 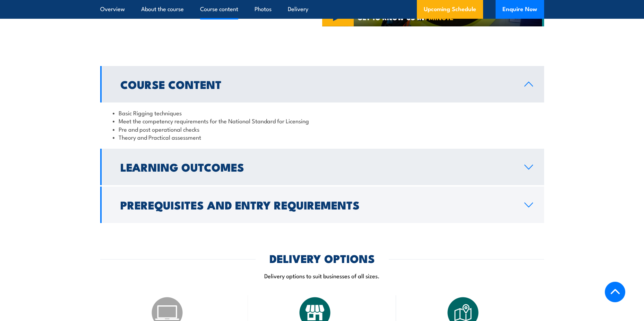 What do you see at coordinates (317, 204) in the screenshot?
I see `h2: Prerequisites and Entry Requirements` at bounding box center [317, 204].